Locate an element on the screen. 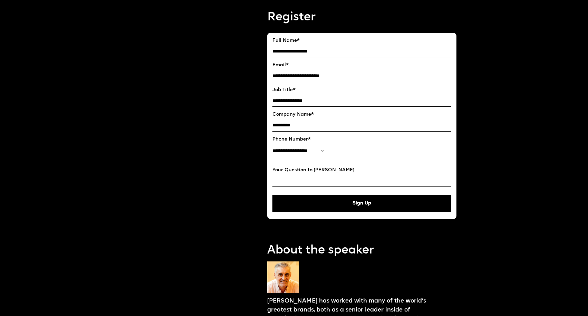 The width and height of the screenshot is (588, 316). label: Company Name is located at coordinates (362, 115).